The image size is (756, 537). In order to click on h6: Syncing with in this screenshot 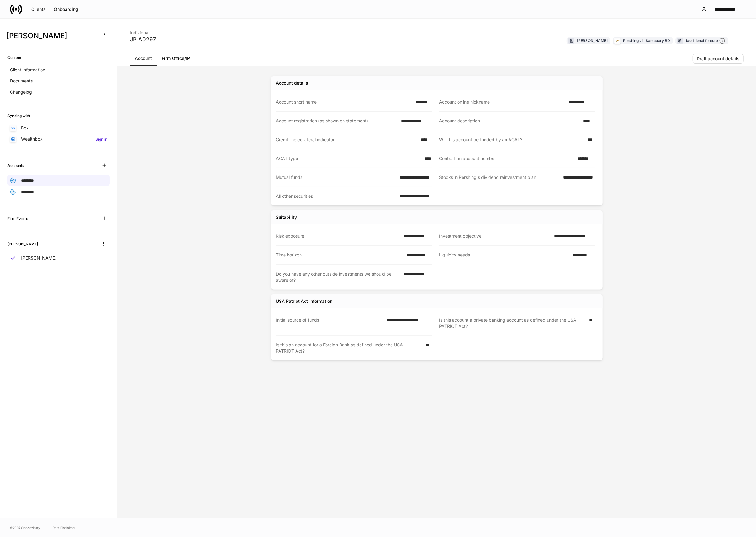, I will do `click(19, 116)`.